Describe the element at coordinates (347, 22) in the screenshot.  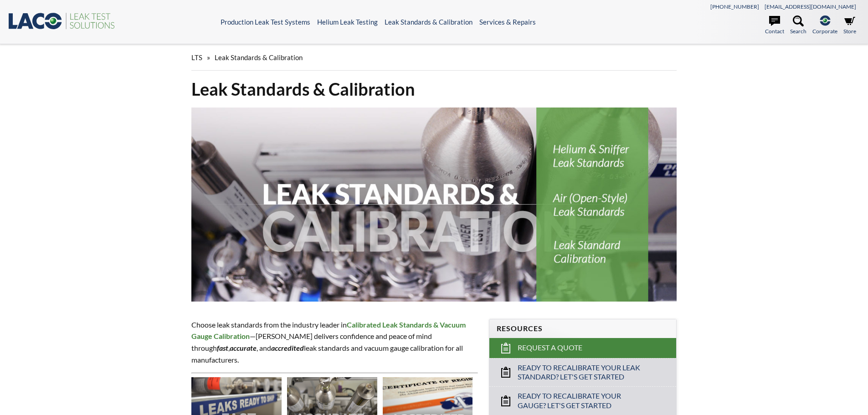
I see `a: Helium Leak Testing` at that location.